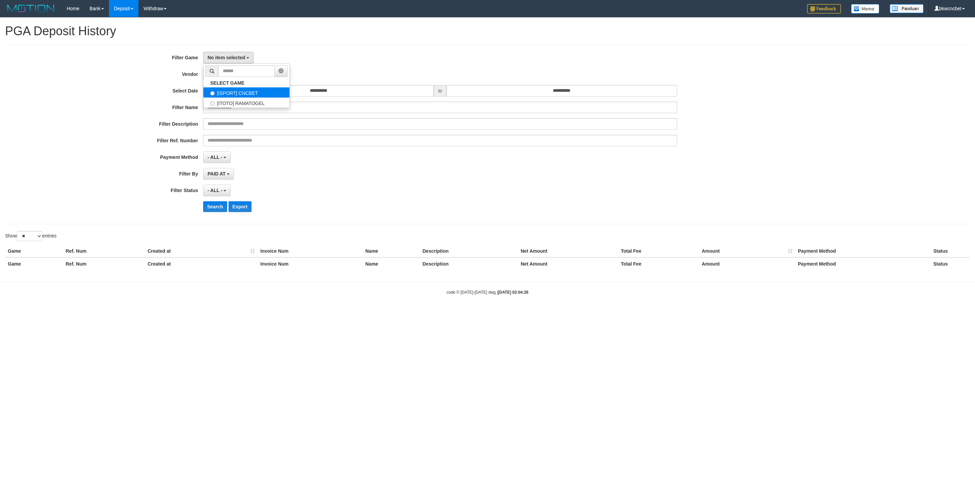 This screenshot has width=975, height=480. Describe the element at coordinates (240, 206) in the screenshot. I see `button: Export` at that location.